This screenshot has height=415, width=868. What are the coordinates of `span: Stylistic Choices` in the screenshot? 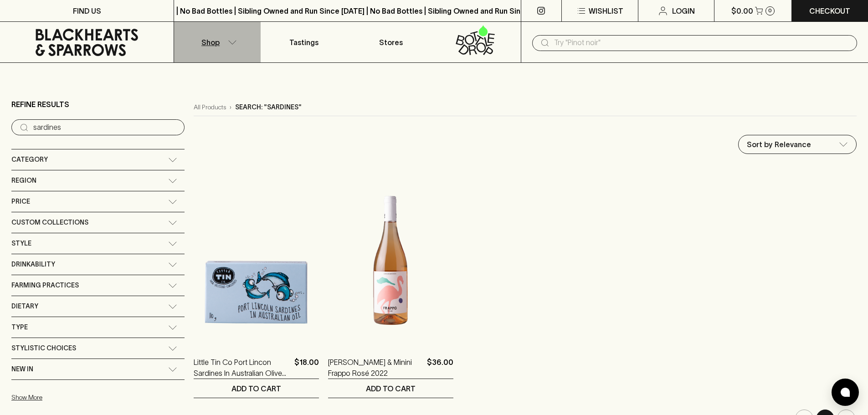 It's located at (44, 348).